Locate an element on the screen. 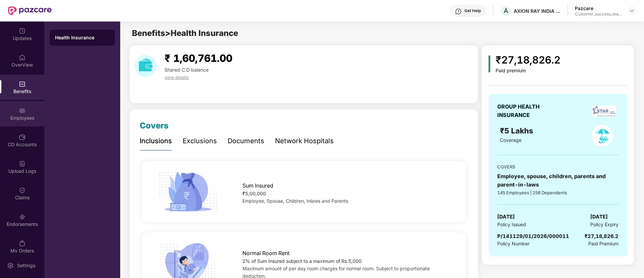 The width and height of the screenshot is (644, 278). div: Get Help is located at coordinates (473, 11).